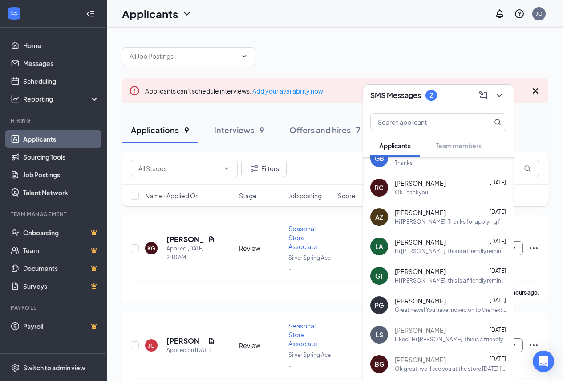  I want to click on svg: QuestionInfo, so click(520, 14).